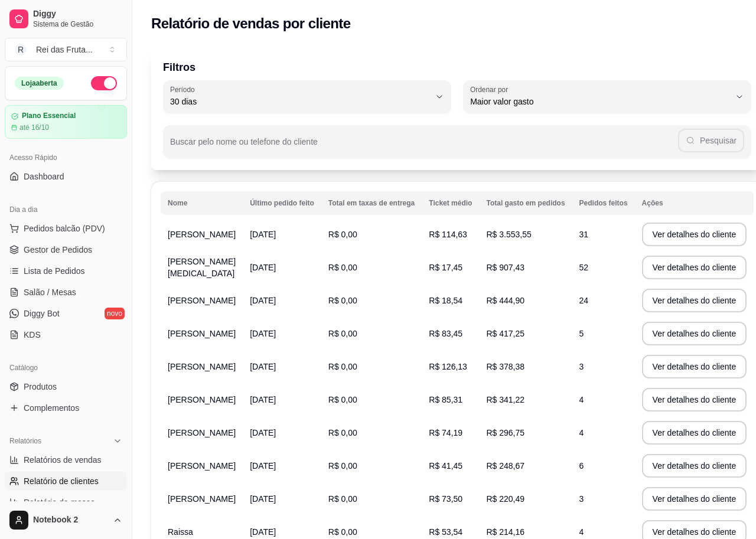 This screenshot has width=756, height=539. Describe the element at coordinates (65, 229) in the screenshot. I see `span: Pedidos balcão (PDV)` at that location.